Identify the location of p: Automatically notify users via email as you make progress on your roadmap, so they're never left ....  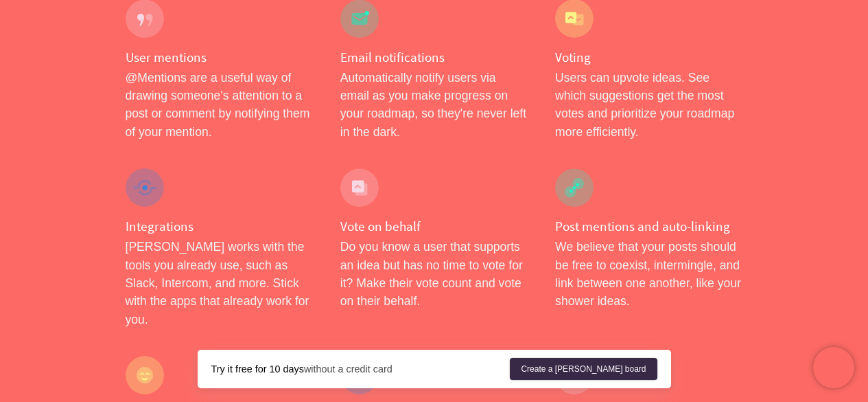
(434, 105).